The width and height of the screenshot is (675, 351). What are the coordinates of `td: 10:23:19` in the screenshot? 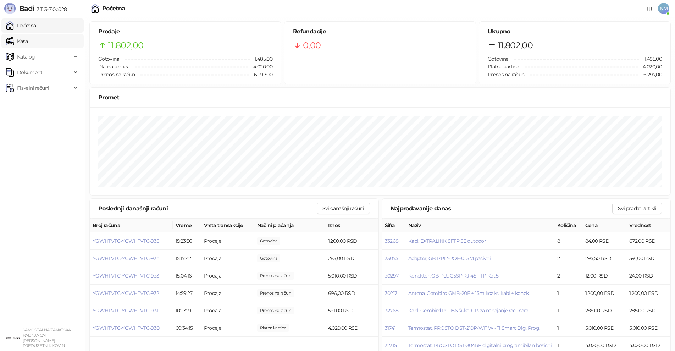 It's located at (187, 310).